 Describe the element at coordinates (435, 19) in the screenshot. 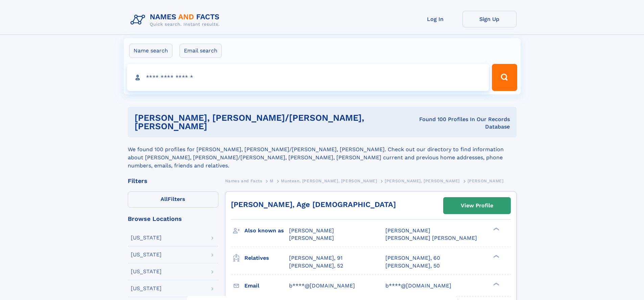

I see `a: Log In` at that location.